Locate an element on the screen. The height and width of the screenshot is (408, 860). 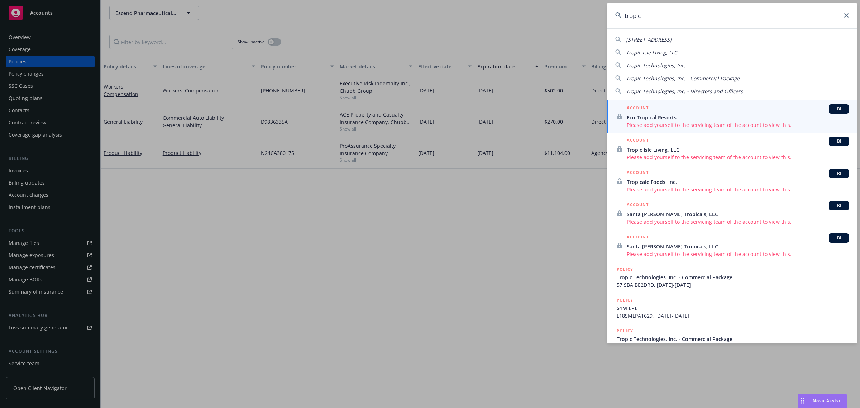
a: ACCOUNTBIEco Tropical ResortsPlease add yourself to the servicing team of the account to view this. is located at coordinates (732, 116).